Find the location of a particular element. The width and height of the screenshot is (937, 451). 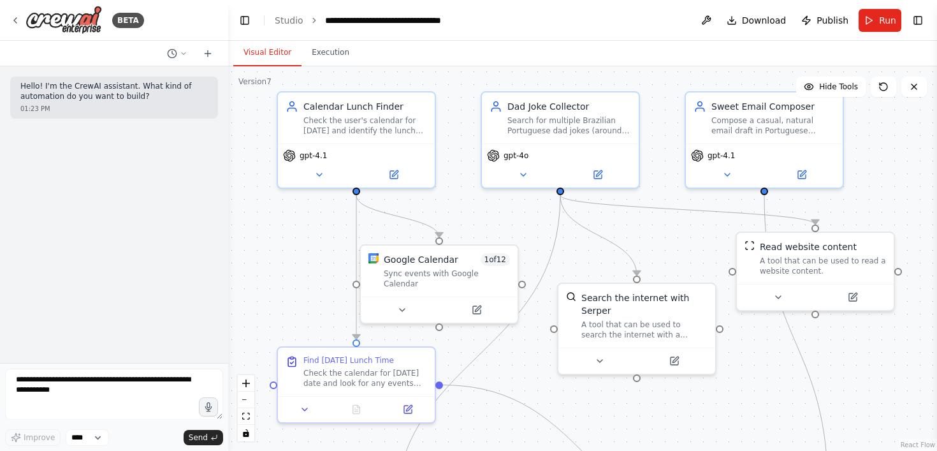

div: Dad Joke CollectorSearch for multiple Brazilian Portuguese dad jokes (around 20) from various sou... is located at coordinates (560, 140).